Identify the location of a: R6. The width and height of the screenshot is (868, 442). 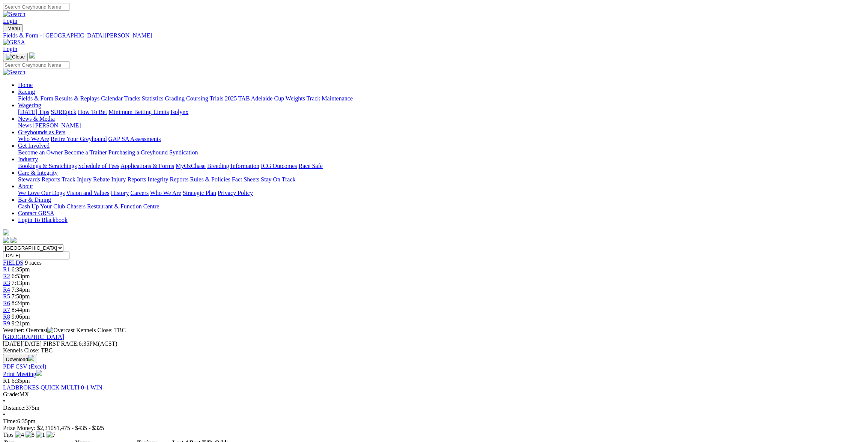
(7, 303).